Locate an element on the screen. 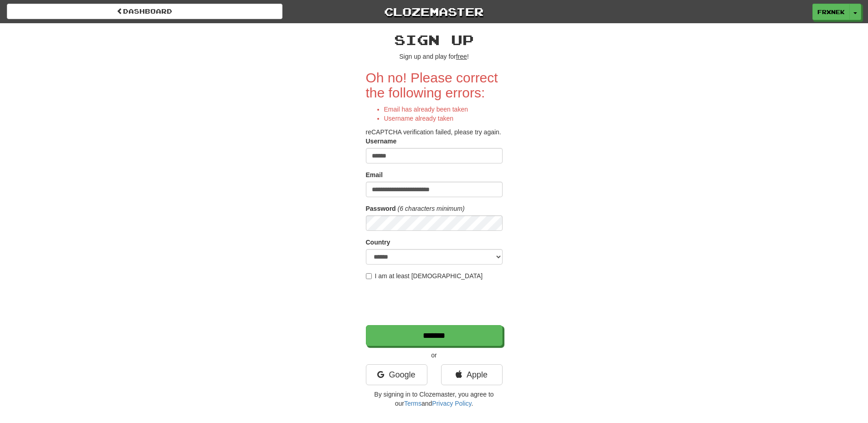 The image size is (868, 423). p: or is located at coordinates (434, 355).